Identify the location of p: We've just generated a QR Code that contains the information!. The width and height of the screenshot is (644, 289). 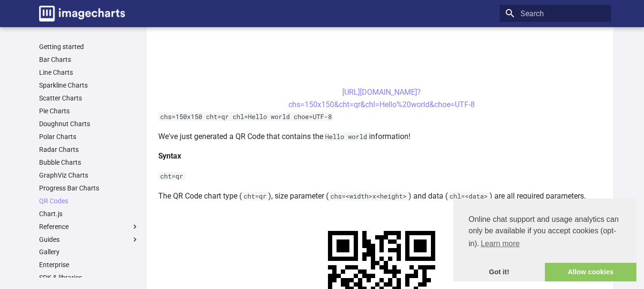
(382, 137).